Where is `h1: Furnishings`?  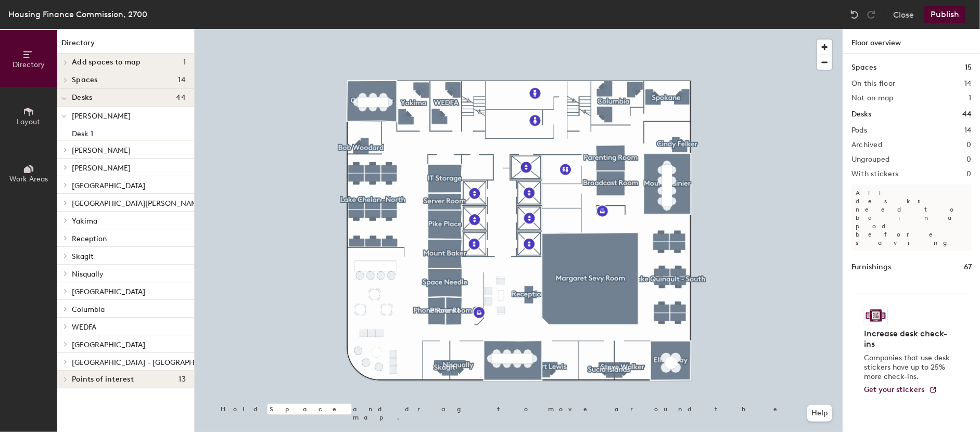 h1: Furnishings is located at coordinates (871, 267).